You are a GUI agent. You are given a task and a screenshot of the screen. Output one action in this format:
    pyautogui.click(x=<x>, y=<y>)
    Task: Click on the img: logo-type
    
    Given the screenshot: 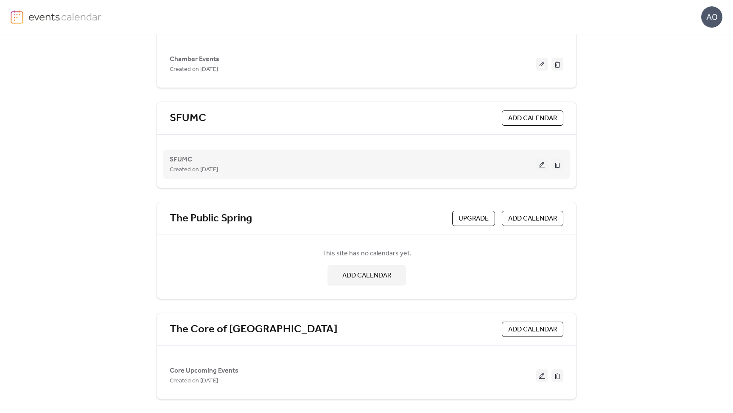 What is the action you would take?
    pyautogui.click(x=65, y=17)
    